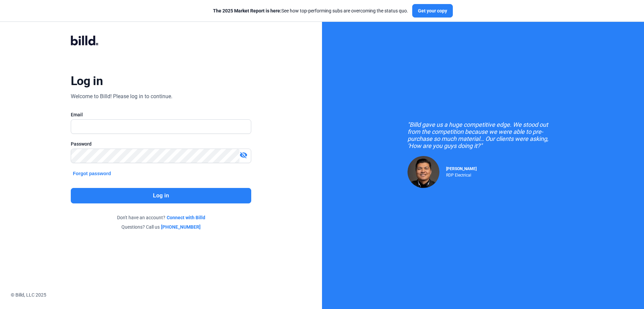  What do you see at coordinates (433, 11) in the screenshot?
I see `button: Get your copy` at bounding box center [433, 11].